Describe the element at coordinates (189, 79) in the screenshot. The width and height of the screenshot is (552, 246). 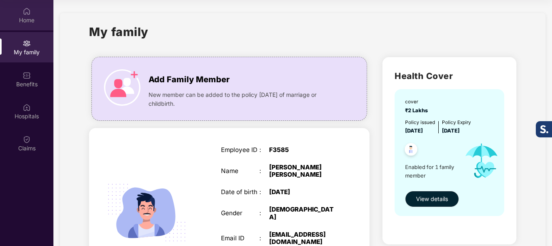
I see `span: Add Family Member` at that location.